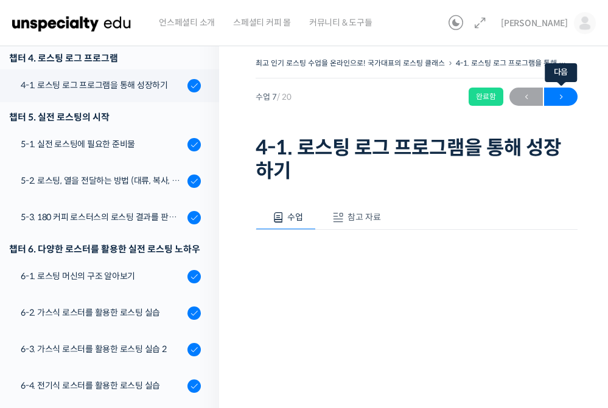  What do you see at coordinates (273, 97) in the screenshot?
I see `span: 수업 7` at bounding box center [273, 97].